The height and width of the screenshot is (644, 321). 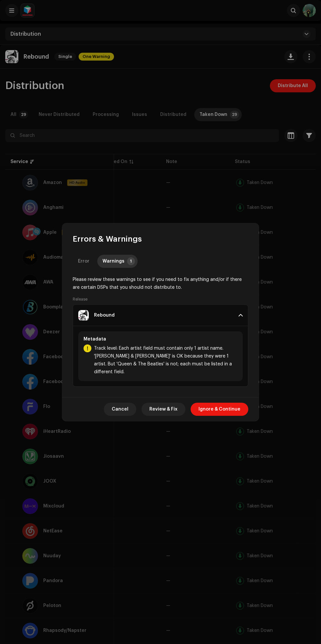 What do you see at coordinates (160, 315) in the screenshot?
I see `p-accordion-header: Rebound` at bounding box center [160, 315].